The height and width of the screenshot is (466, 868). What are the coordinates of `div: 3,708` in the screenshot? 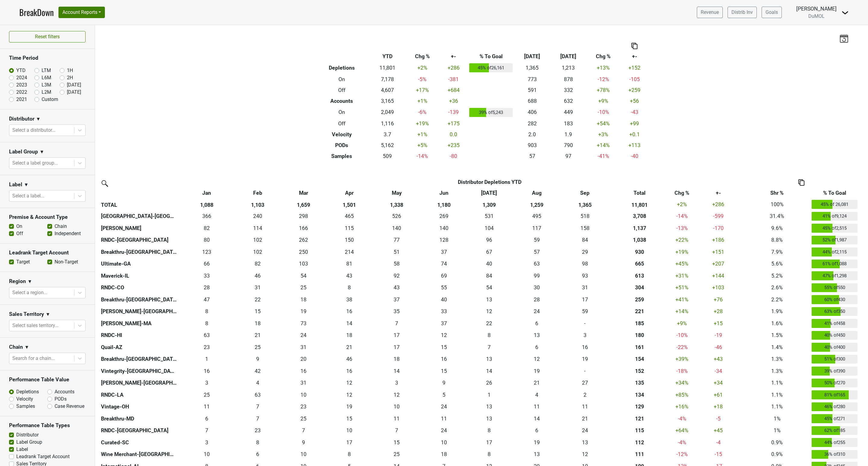 It's located at (640, 217).